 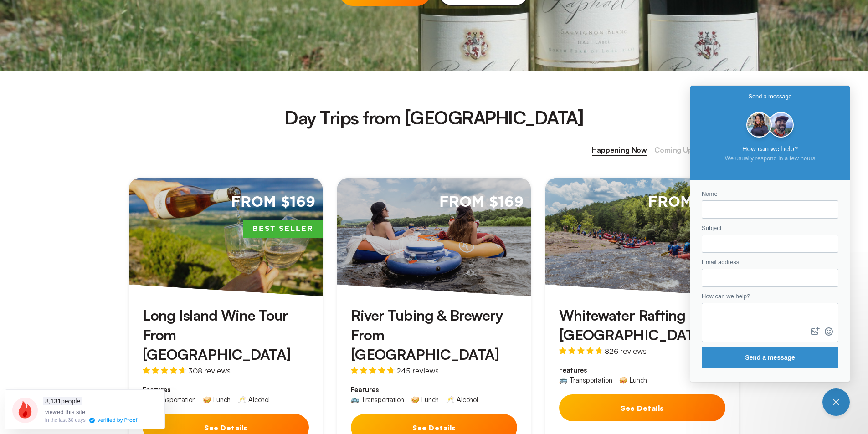 I want to click on span: 308 reviews, so click(x=209, y=370).